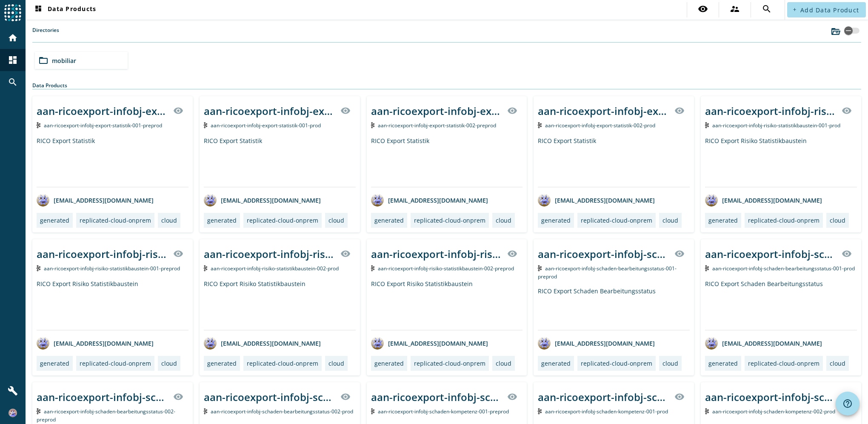  Describe the element at coordinates (269, 396) in the screenshot. I see `div: aan-ricoexport-infobj-schaden-bearbeitungsstatus-002-_stage_` at that location.